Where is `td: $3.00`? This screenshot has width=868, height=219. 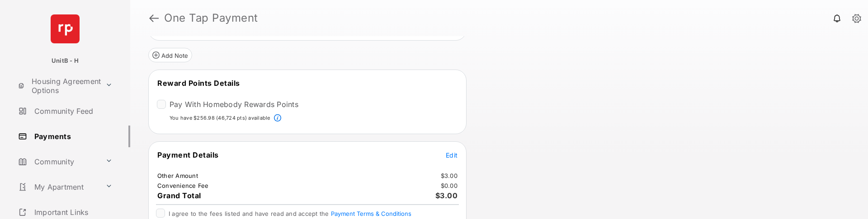 td: $3.00 is located at coordinates (449, 176).